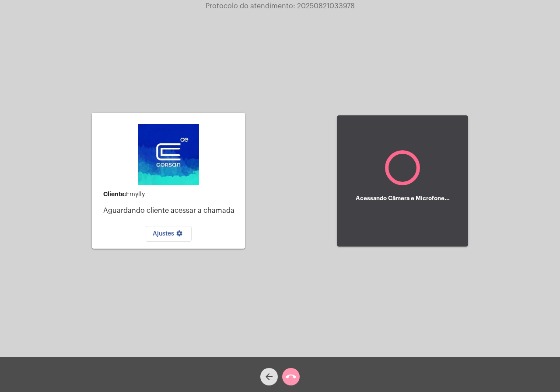 This screenshot has height=392, width=560. Describe the element at coordinates (168, 234) in the screenshot. I see `span: Ajustes` at that location.